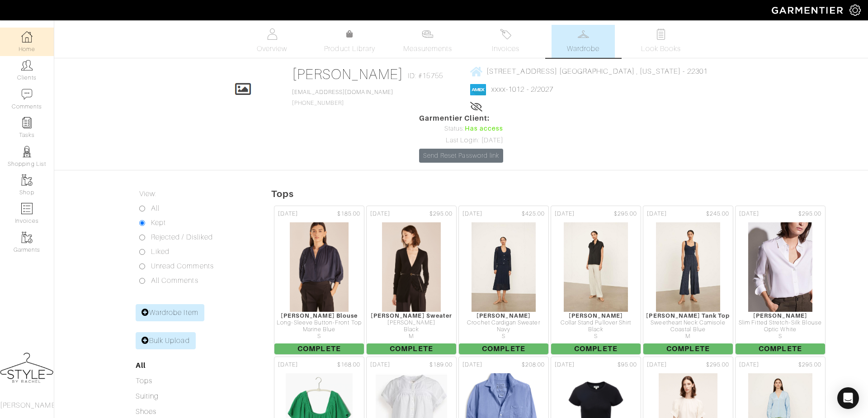 The width and height of the screenshot is (868, 418). What do you see at coordinates (506, 34) in the screenshot?
I see `img: orders-27d20c2124de7fd6de4e0e44c1d41de31381a507db9b33961299e4e07d508b8c.svg` at bounding box center [506, 34].